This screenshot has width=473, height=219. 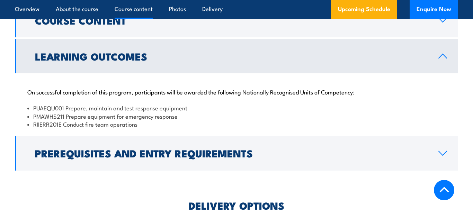 What do you see at coordinates (237, 108) in the screenshot?
I see `li: PUAEQU001 Prepare, maintain and test response equipment` at bounding box center [237, 108].